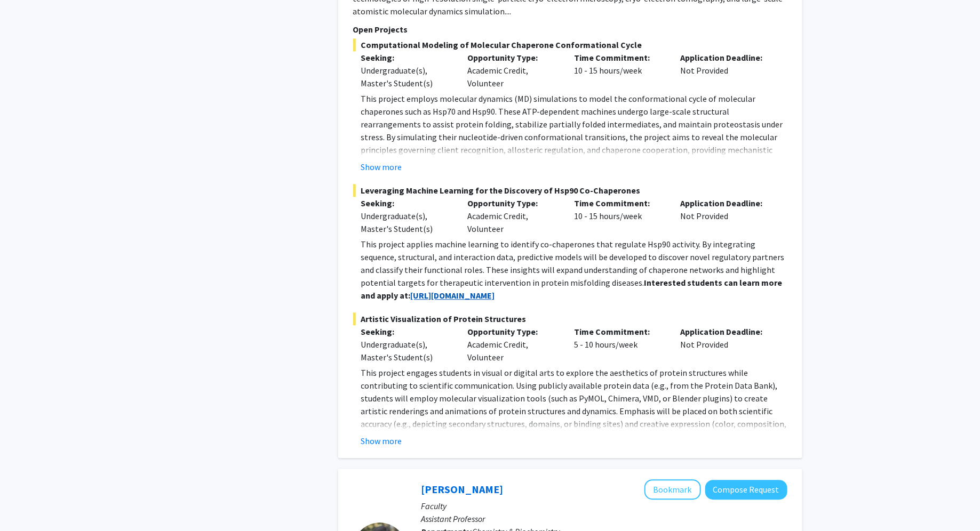 This screenshot has height=531, width=980. Describe the element at coordinates (574, 417) in the screenshot. I see `p: This project engages students in visual or digital arts to explore the aesthetics of protein stru...` at that location.